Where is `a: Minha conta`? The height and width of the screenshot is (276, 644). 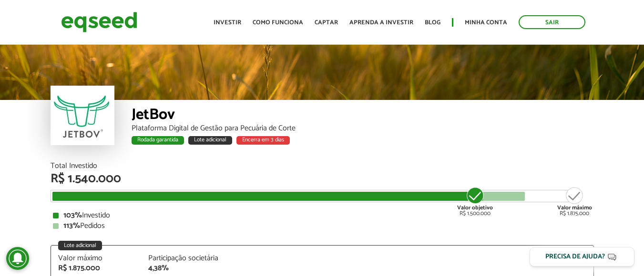
a: Minha conta is located at coordinates (486, 22).